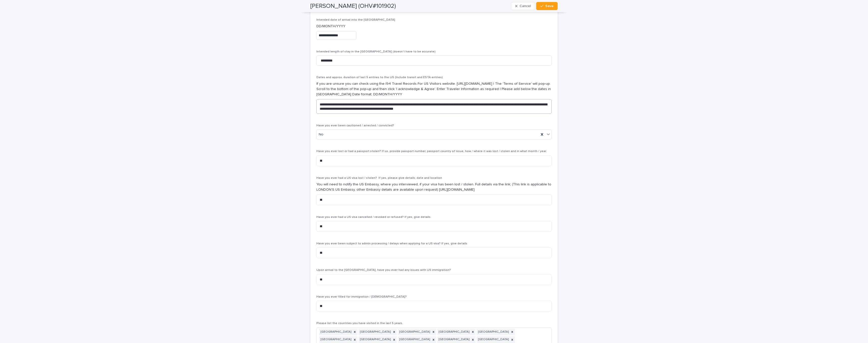 This screenshot has width=868, height=343. What do you see at coordinates (379, 178) in the screenshot?
I see `span: Have you ever had a US visa lost / stolen? If yes, please give details; date and location` at bounding box center [379, 178].